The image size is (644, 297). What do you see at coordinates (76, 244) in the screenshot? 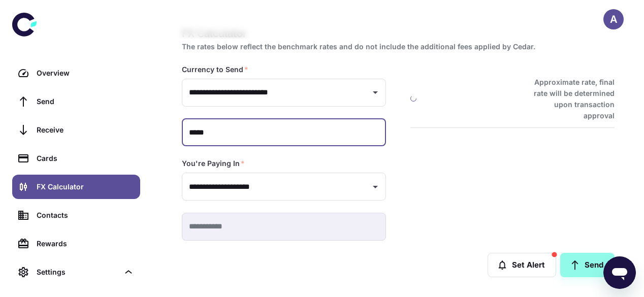
I see `a: Rewards` at bounding box center [76, 244].